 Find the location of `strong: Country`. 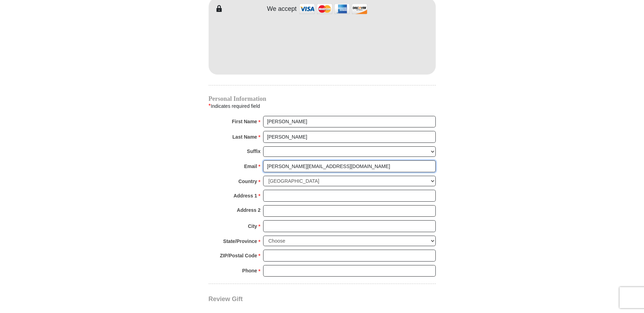

strong: Country is located at coordinates (248, 181).